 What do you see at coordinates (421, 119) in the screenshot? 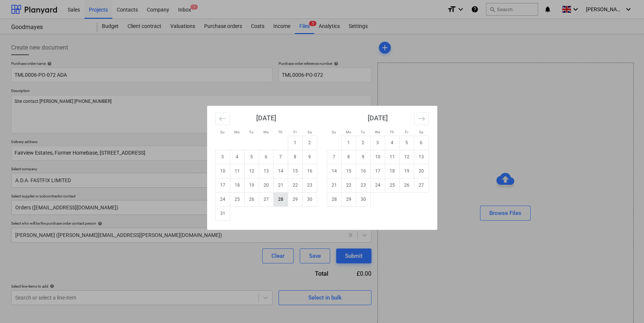
I see `button: Move forward to switch to the next month.` at bounding box center [421, 119].